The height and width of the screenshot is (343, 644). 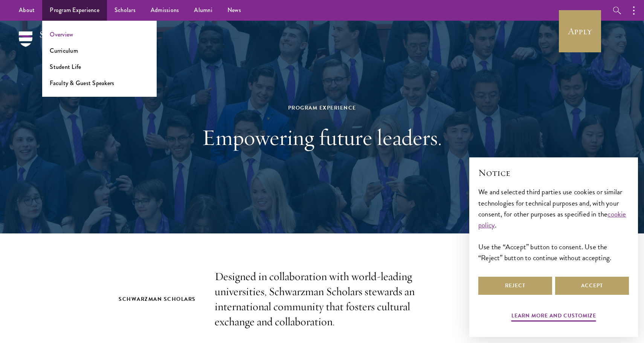 I want to click on div: We and selected third parties use cookies or similar technologies for technical purposes and, wit..., so click(x=553, y=224).